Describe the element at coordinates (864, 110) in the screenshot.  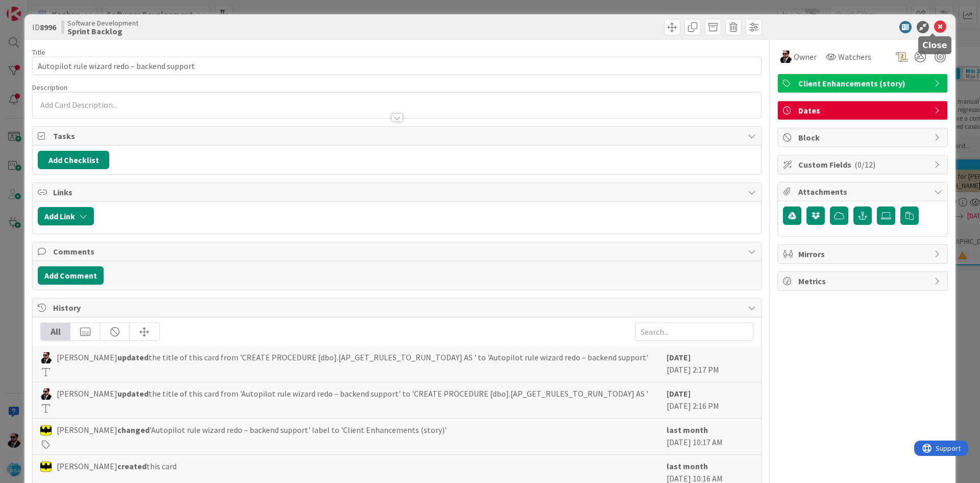
I see `span: Dates` at that location.